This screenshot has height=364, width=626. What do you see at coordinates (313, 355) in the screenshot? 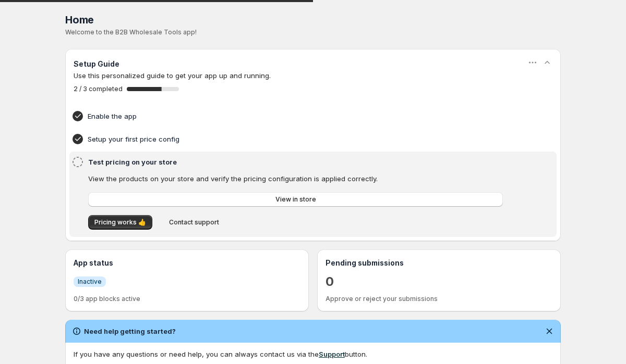
I see `div: If you have any questions or need help, you can always contact us via the button.` at bounding box center [313, 355].